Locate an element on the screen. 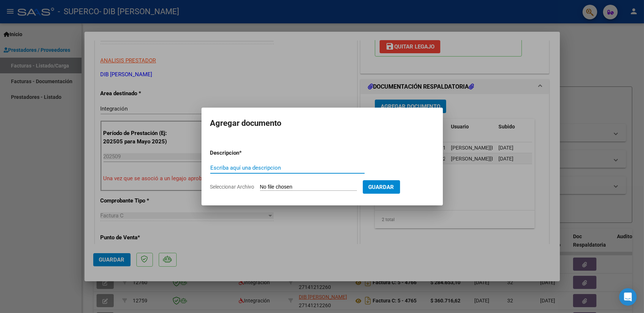 This screenshot has width=644, height=313. p: Descripcion is located at coordinates (243, 153).